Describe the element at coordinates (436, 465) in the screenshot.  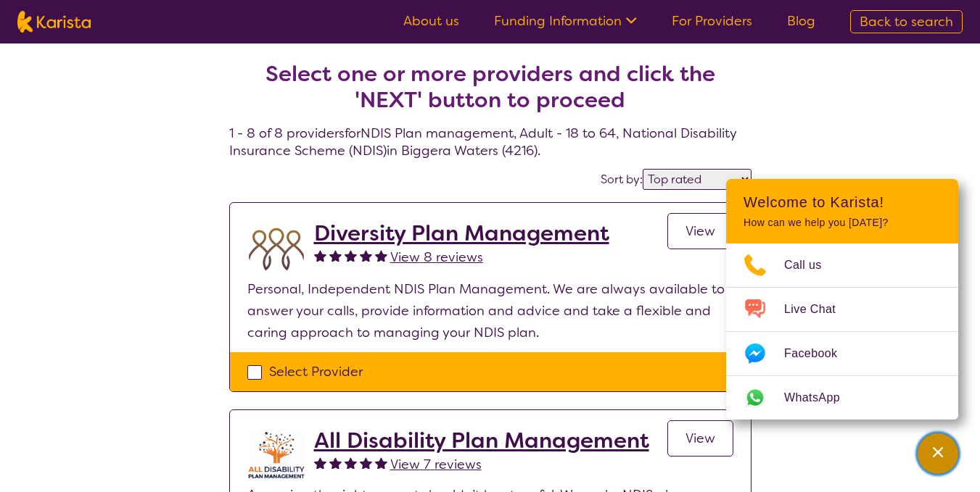
I see `a: View 7 reviews` at that location.